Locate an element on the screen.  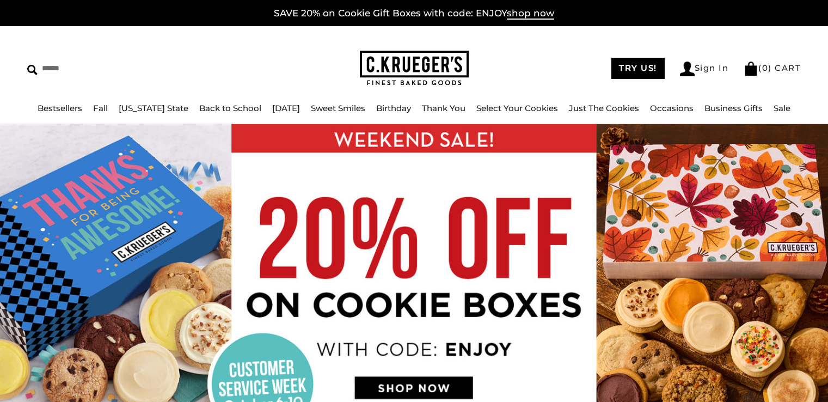
a: Sale is located at coordinates (782, 108).